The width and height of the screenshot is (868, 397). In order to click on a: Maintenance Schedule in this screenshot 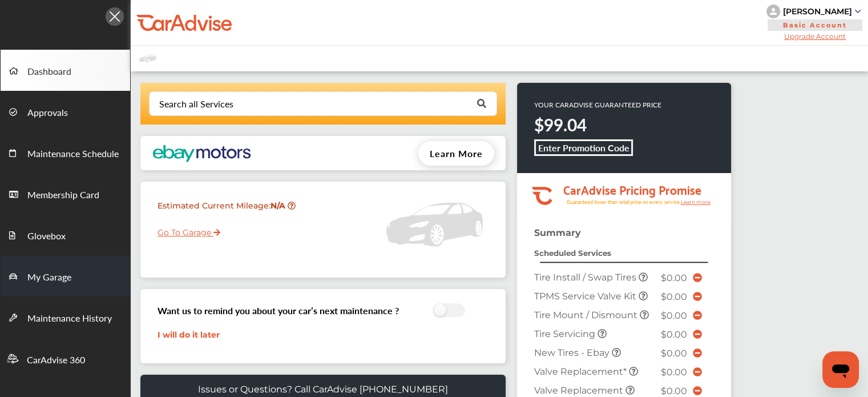, I will do `click(65, 153)`.